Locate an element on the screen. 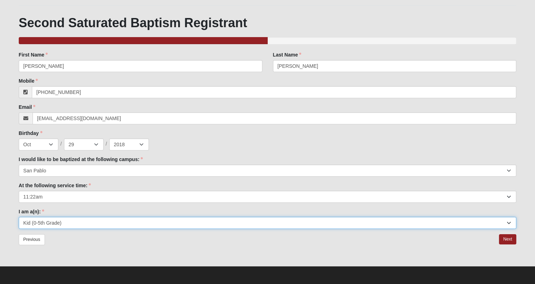 This screenshot has width=535, height=284. label: I would like to be baptized at the following campus: is located at coordinates (81, 159).